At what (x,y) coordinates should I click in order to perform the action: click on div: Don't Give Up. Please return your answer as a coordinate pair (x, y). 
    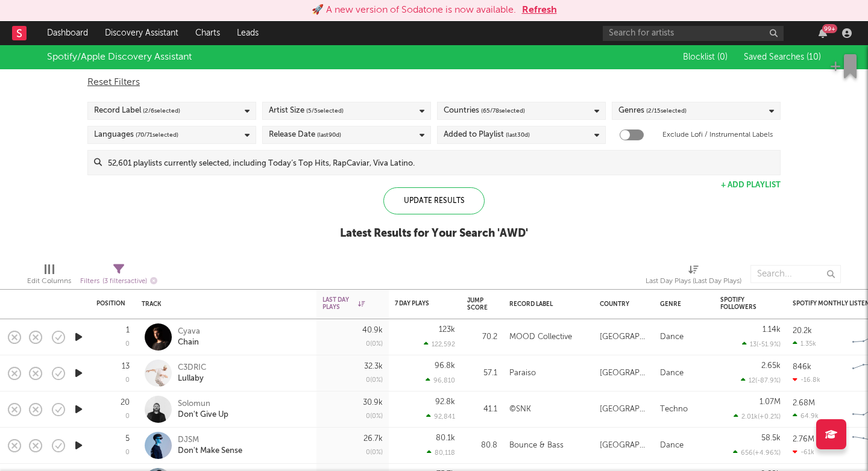
    Looking at the image, I should click on (203, 415).